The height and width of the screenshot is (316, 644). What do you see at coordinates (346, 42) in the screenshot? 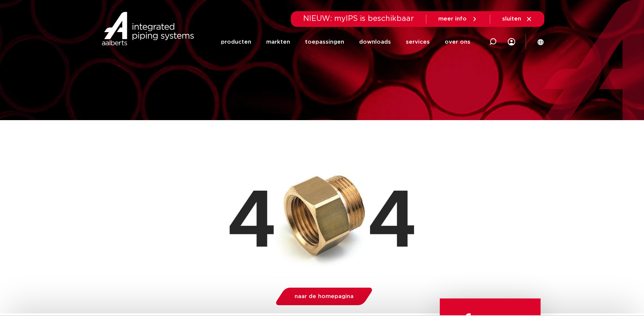
I see `nav: Menu` at bounding box center [346, 42].